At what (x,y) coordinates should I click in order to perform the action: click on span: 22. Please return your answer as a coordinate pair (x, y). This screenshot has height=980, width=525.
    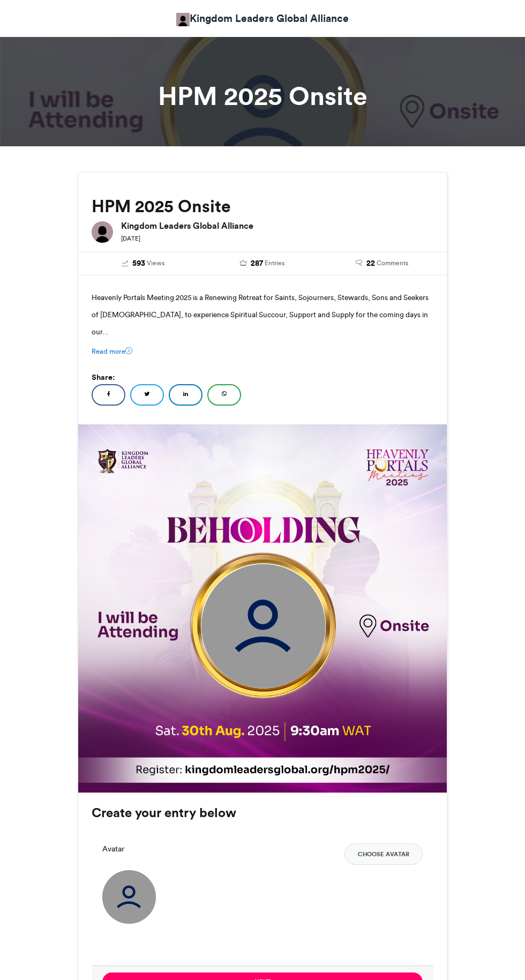
    Looking at the image, I should click on (371, 263).